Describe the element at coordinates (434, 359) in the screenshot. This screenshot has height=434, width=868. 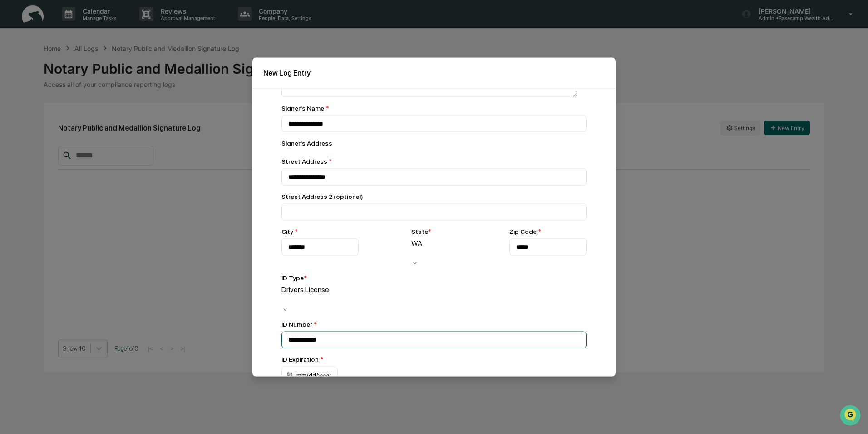
I see `div: ID Expiration` at that location.